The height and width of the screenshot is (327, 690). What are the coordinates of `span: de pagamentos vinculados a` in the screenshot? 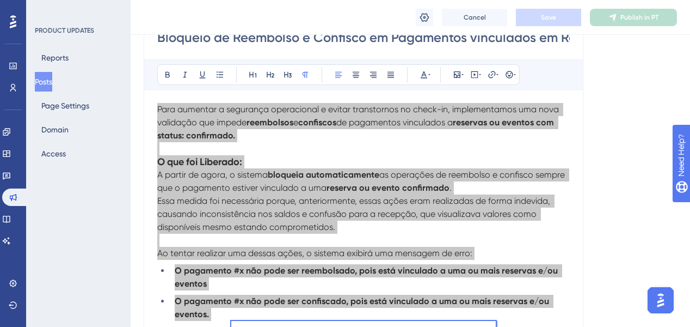 It's located at (395, 122).